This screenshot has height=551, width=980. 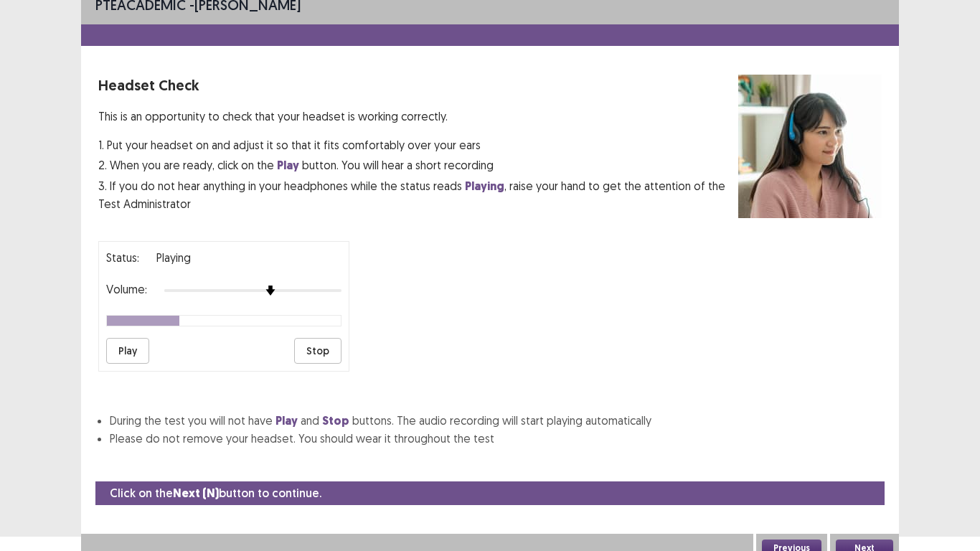 What do you see at coordinates (418, 144) in the screenshot?
I see `p: 1. Put your headset on and adjust it so that it fits comfortably over your ears` at bounding box center [418, 144].